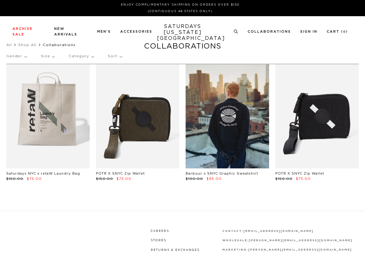 This screenshot has width=365, height=254. What do you see at coordinates (235, 240) in the screenshot?
I see `strong: wholesale:` at bounding box center [235, 240].